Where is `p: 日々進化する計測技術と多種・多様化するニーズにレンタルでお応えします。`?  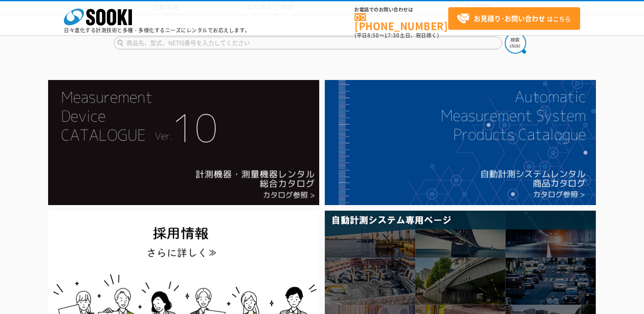 p: 日々進化する計測技術と多種・多様化するニーズにレンタルでお応えします。 is located at coordinates (157, 30).